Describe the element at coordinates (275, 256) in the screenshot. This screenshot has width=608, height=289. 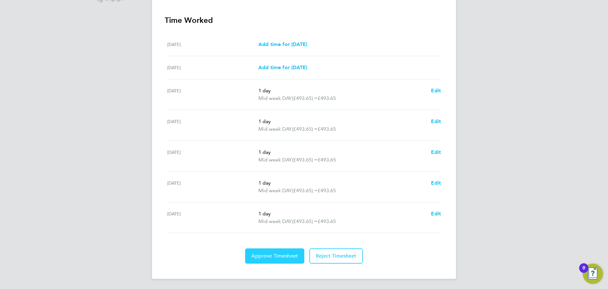
I see `button: Approve Timesheet` at that location.